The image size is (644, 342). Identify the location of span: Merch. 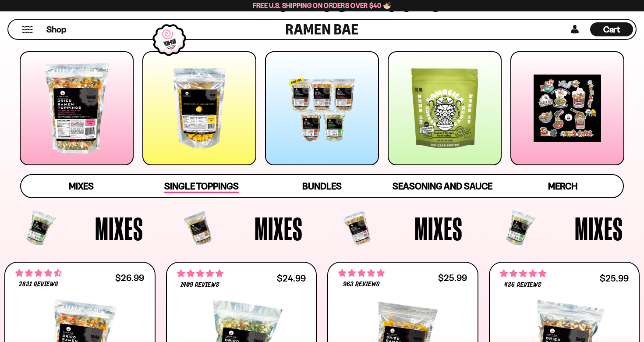
(562, 186).